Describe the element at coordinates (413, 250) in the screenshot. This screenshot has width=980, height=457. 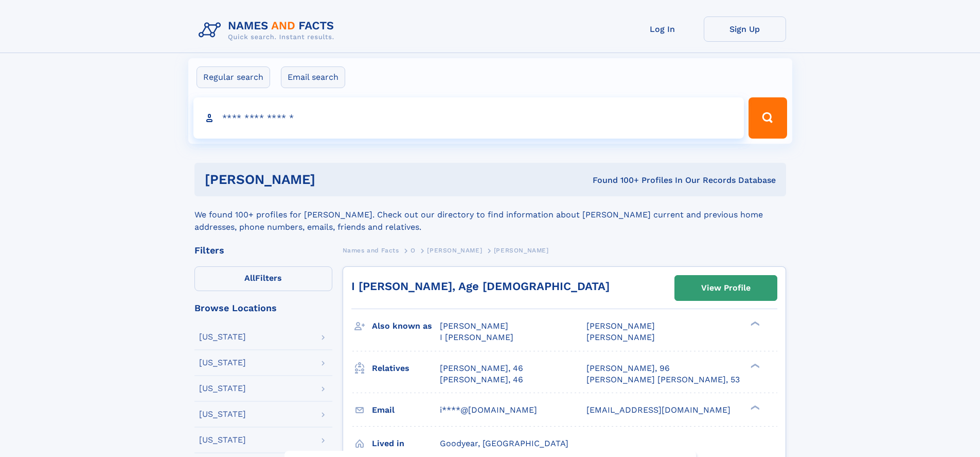
I see `span: O` at that location.